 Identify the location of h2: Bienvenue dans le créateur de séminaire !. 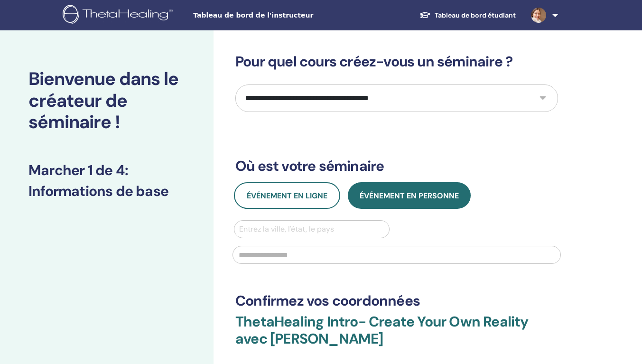
(107, 100).